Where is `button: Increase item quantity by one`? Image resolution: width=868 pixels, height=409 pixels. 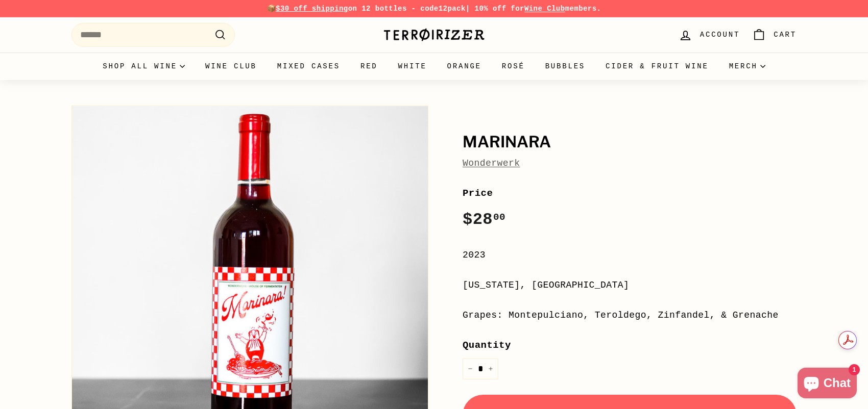 button: Increase item quantity by one is located at coordinates (491, 369).